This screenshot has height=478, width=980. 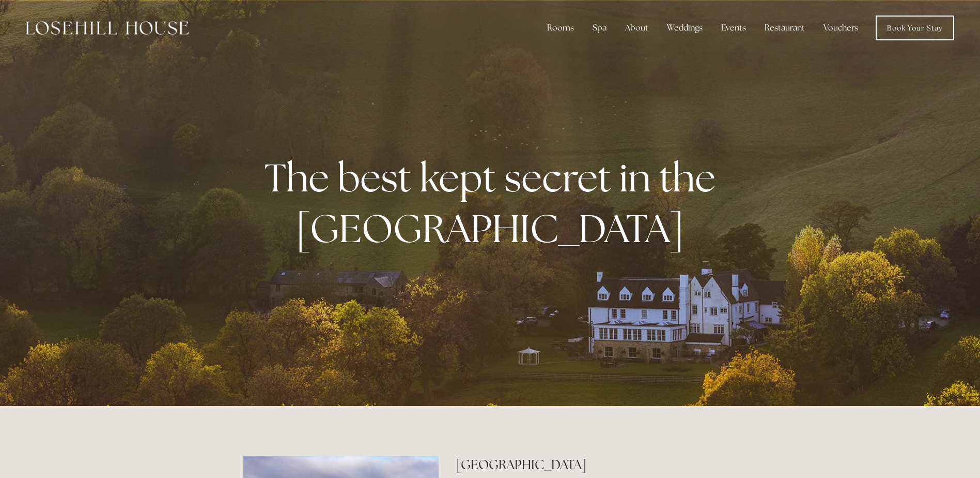 I want to click on img: Losehill House, so click(x=107, y=28).